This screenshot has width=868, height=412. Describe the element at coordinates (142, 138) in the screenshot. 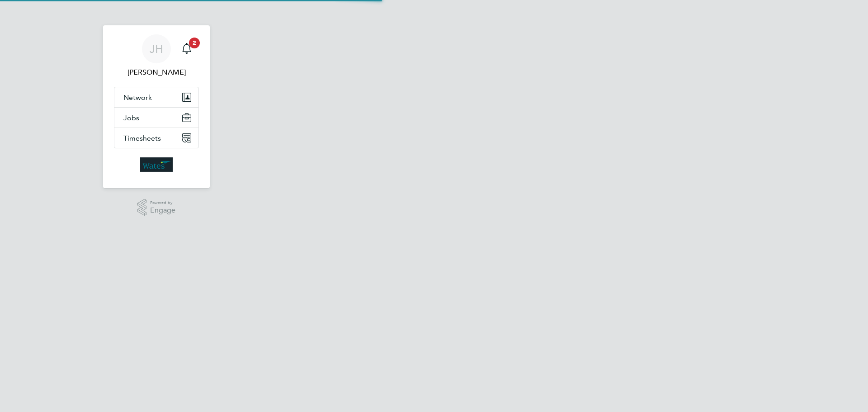

I see `span: Timesheets` at that location.